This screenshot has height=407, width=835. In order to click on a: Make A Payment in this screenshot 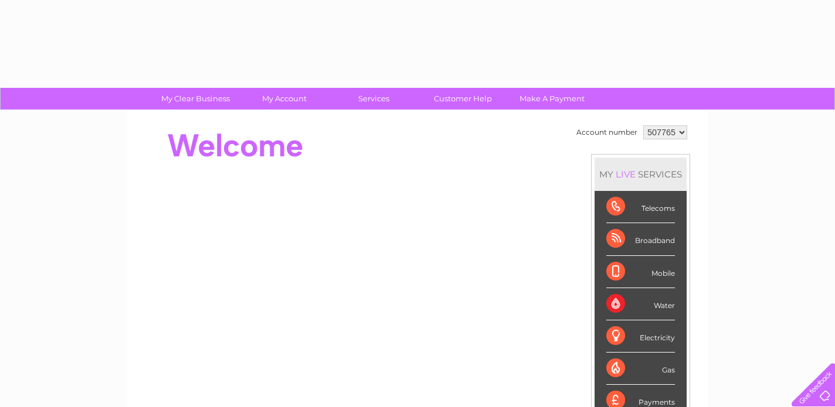, I will do `click(552, 99)`.